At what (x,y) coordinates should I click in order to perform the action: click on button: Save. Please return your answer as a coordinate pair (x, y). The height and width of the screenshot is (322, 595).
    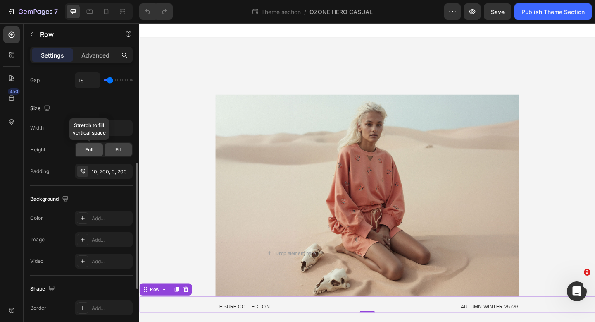
    Looking at the image, I should click on (498, 12).